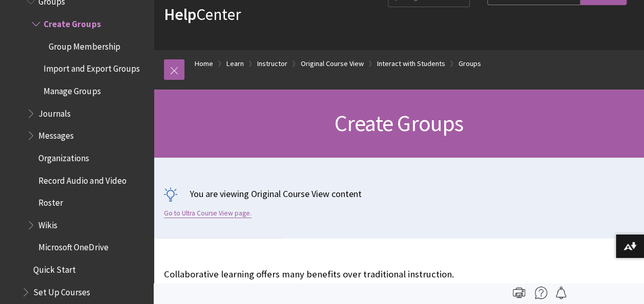 Image resolution: width=644 pixels, height=304 pixels. I want to click on span: Roster, so click(51, 200).